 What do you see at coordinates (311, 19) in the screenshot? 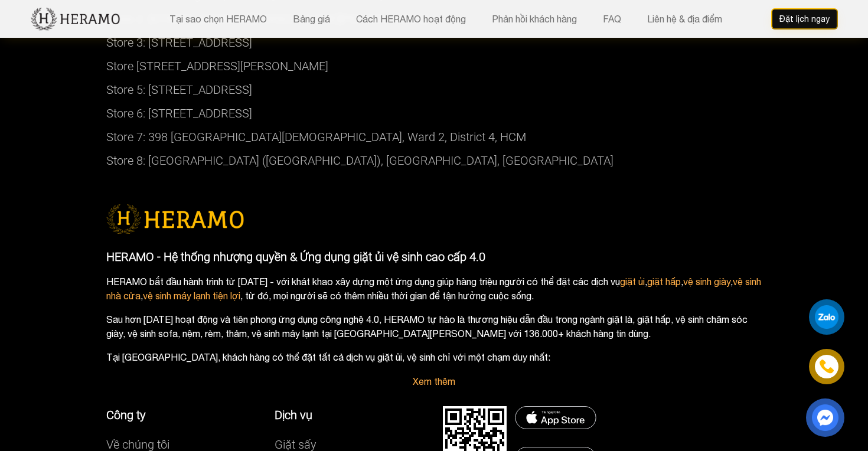
I see `button: Bảng giá` at bounding box center [311, 19].